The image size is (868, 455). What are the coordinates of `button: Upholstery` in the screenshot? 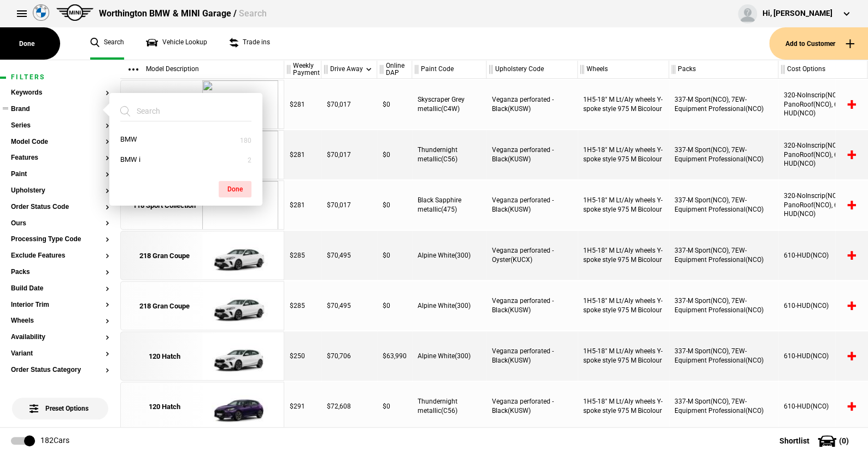 It's located at (60, 190).